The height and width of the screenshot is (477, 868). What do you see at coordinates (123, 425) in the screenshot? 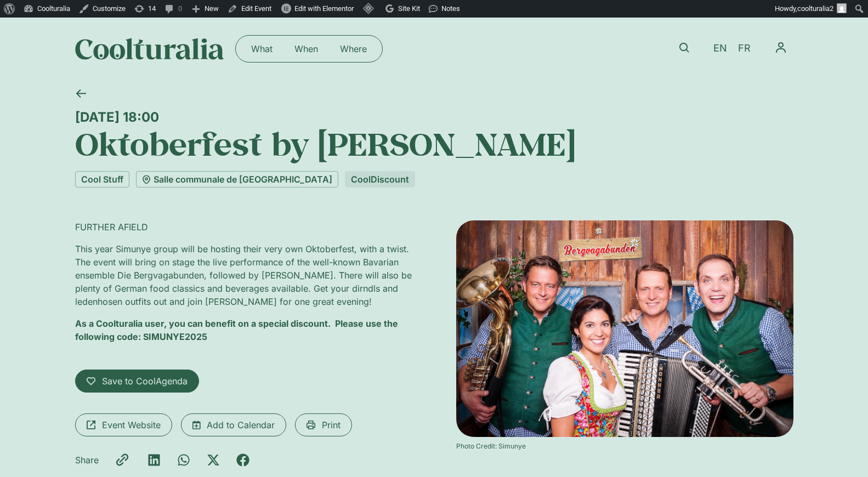
I see `a: Event Website` at bounding box center [123, 425].